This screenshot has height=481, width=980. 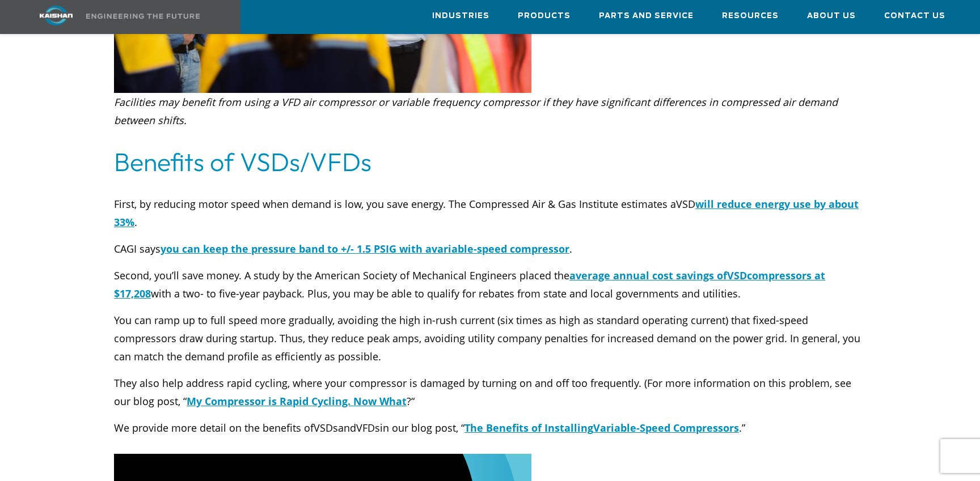 What do you see at coordinates (460, 16) in the screenshot?
I see `a: Industries` at bounding box center [460, 16].